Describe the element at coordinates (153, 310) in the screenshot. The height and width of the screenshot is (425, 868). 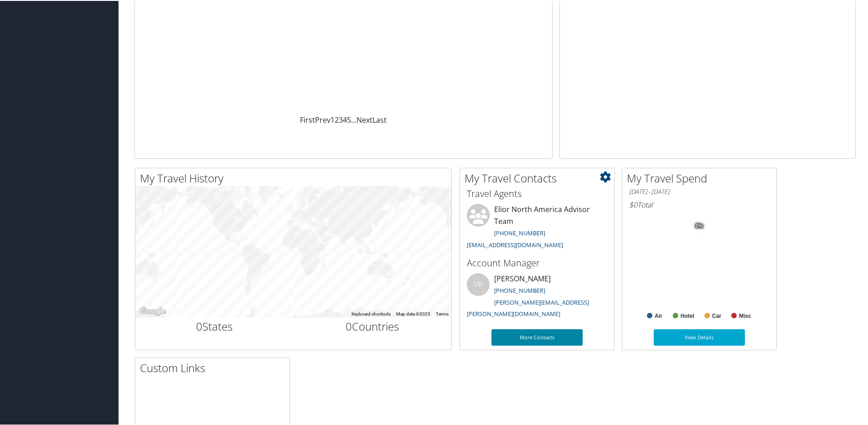
I see `a: Open this area in Google Maps (opens a new window)` at that location.